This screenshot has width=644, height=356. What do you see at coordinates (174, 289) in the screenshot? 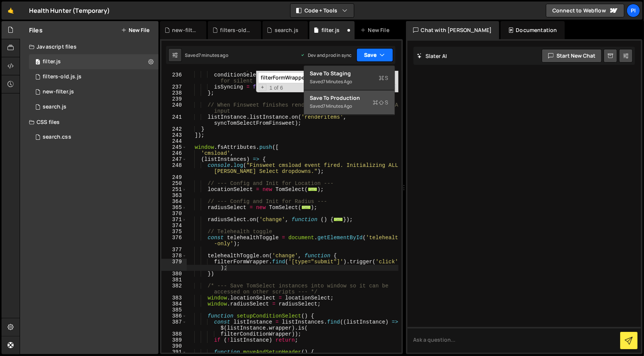
I see `div: 382` at bounding box center [174, 289].